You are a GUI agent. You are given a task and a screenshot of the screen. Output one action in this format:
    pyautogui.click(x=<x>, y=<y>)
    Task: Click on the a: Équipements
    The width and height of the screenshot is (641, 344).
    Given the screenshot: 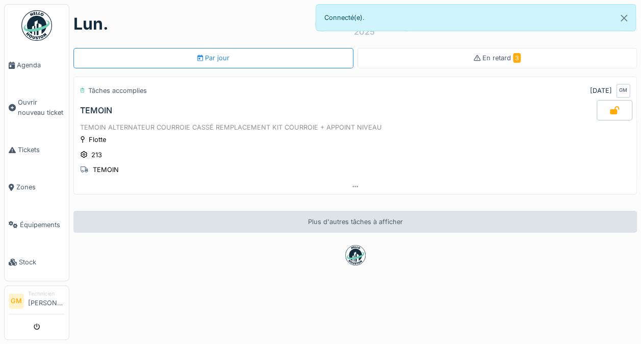 What is the action you would take?
    pyautogui.click(x=37, y=224)
    